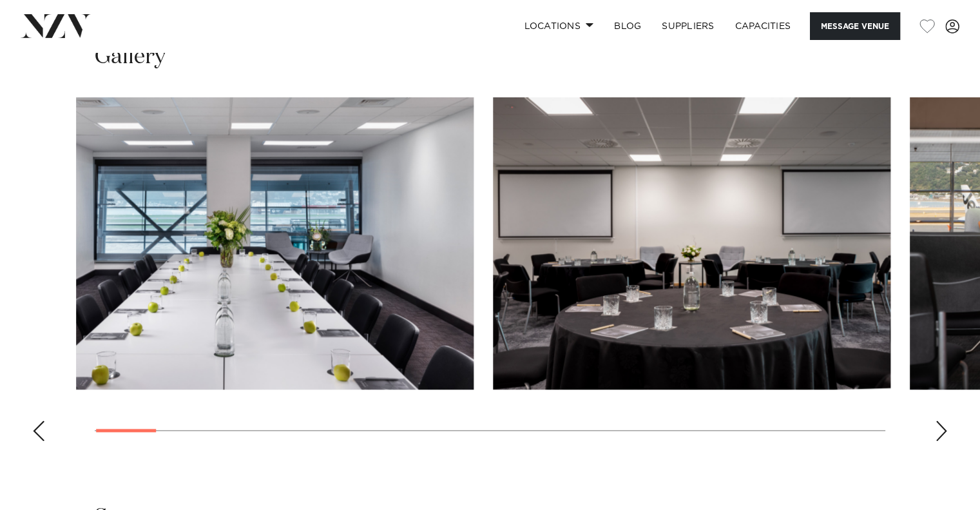  Describe the element at coordinates (559, 26) in the screenshot. I see `a: Locations` at that location.